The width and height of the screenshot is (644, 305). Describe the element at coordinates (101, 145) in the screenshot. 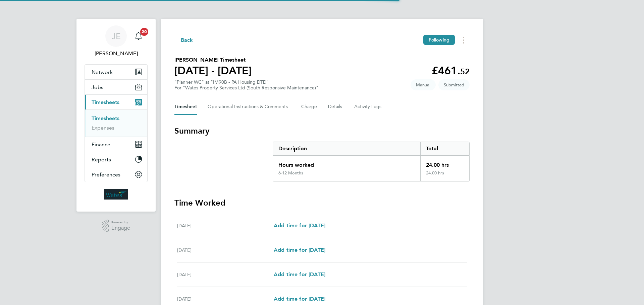

I see `span: Finance` at that location.